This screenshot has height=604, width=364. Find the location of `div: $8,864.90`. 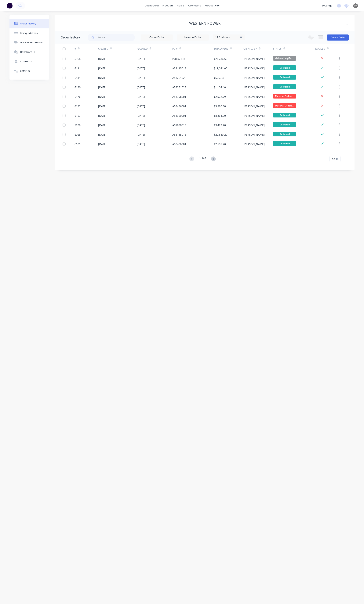

div: $8,864.90 is located at coordinates (220, 116).